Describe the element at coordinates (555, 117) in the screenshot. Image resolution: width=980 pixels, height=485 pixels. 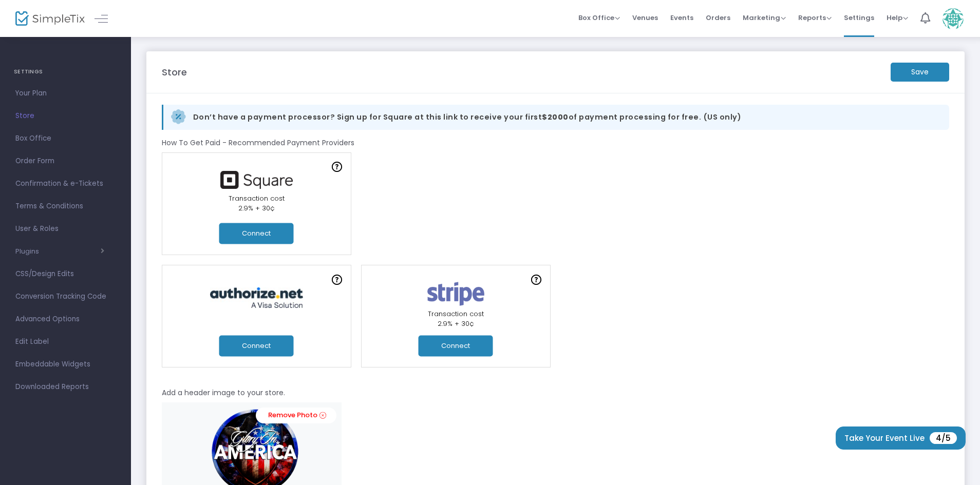
I see `a: Don’t have a payment processor? Sign up for Square at this link to receive your first$2000of paym...` at that location.